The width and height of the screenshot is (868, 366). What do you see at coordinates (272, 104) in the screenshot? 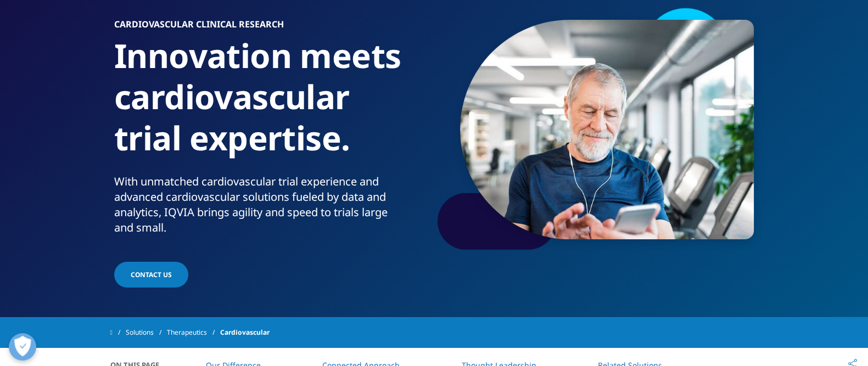
I see `h1: Innovation meets cardiovascular trial expertise.` at bounding box center [272, 104].